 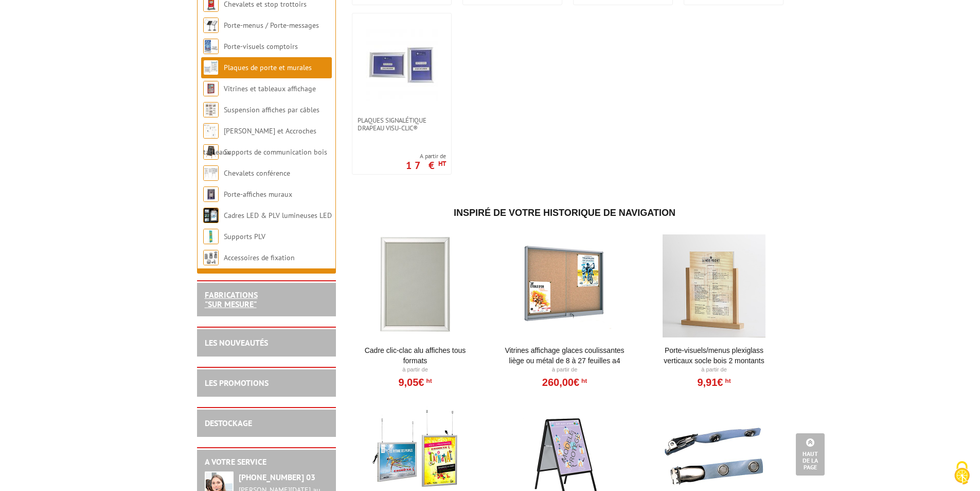 What do you see at coordinates (271, 25) in the screenshot?
I see `a: Porte-menus / Porte-messages` at bounding box center [271, 25].